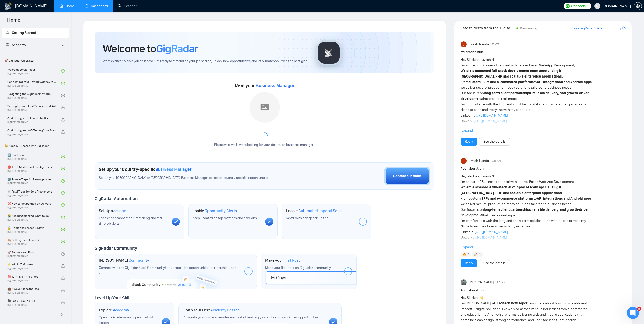 This screenshot has height=324, width=644. What do you see at coordinates (31, 130) in the screenshot?
I see `span: Optimizing and A/B Testing Your Scanner for Better Results` at bounding box center [31, 130].